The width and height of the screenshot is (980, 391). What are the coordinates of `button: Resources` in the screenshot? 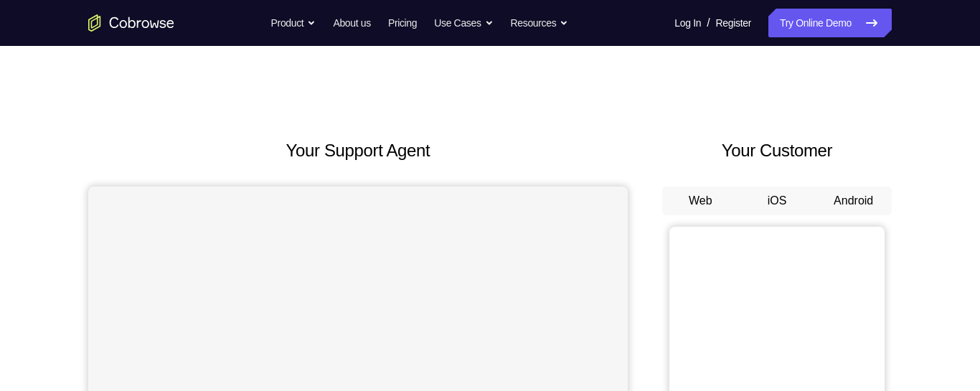 It's located at (540, 23).